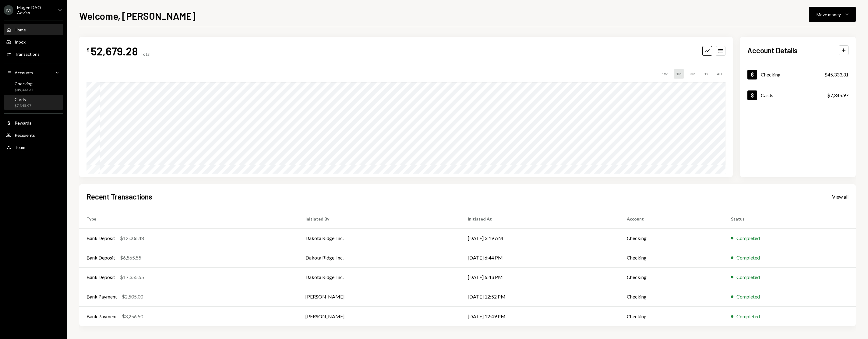 The height and width of the screenshot is (339, 868). What do you see at coordinates (829, 15) in the screenshot?
I see `div: Move money` at bounding box center [829, 15].